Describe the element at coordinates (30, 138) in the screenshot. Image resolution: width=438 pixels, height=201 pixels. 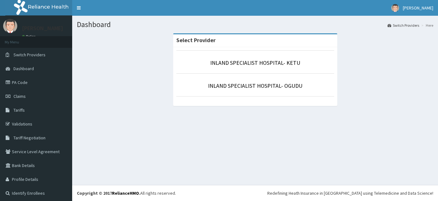
I see `span: Tariff Negotiation` at that location.